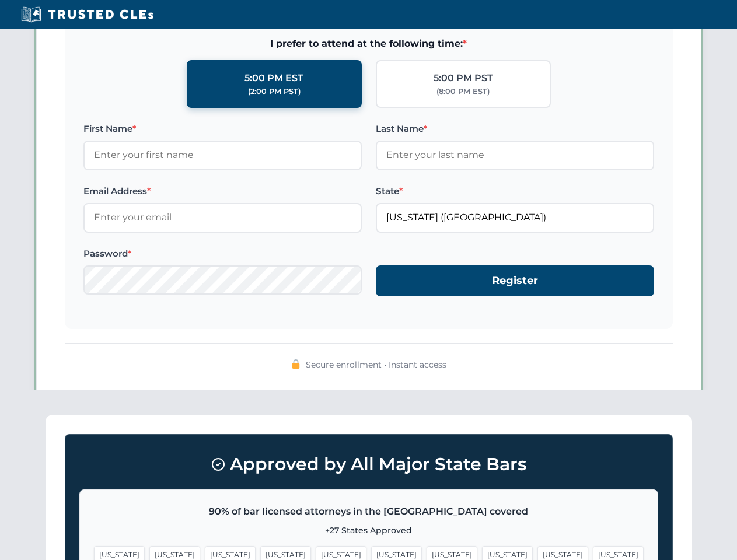 The width and height of the screenshot is (737, 560). Describe the element at coordinates (463, 78) in the screenshot. I see `div: 5:00 PM PST` at that location.